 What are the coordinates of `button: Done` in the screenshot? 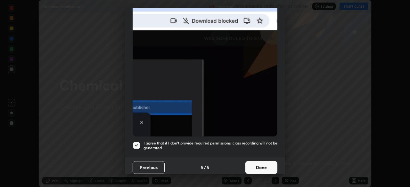 It's located at (261, 168).